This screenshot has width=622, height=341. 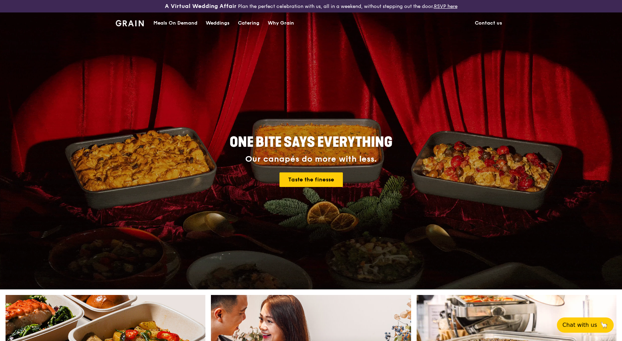 What do you see at coordinates (585, 325) in the screenshot?
I see `button: Chat with us🦙` at bounding box center [585, 325].